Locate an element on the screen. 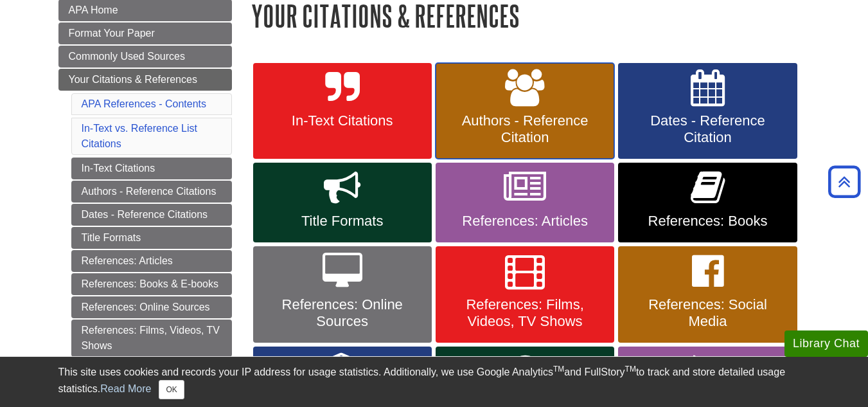 Image resolution: width=868 pixels, height=407 pixels. span: Authors - Reference Citation is located at coordinates (525, 130).